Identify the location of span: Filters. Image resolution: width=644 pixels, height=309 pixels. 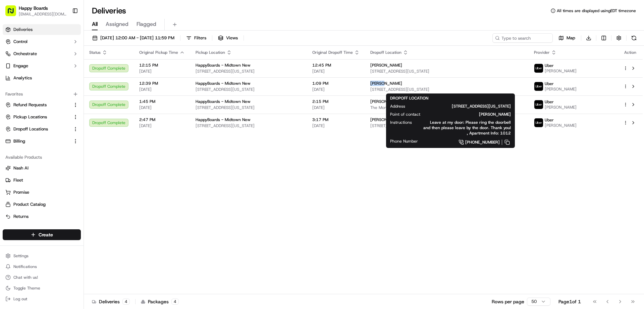
(200, 38).